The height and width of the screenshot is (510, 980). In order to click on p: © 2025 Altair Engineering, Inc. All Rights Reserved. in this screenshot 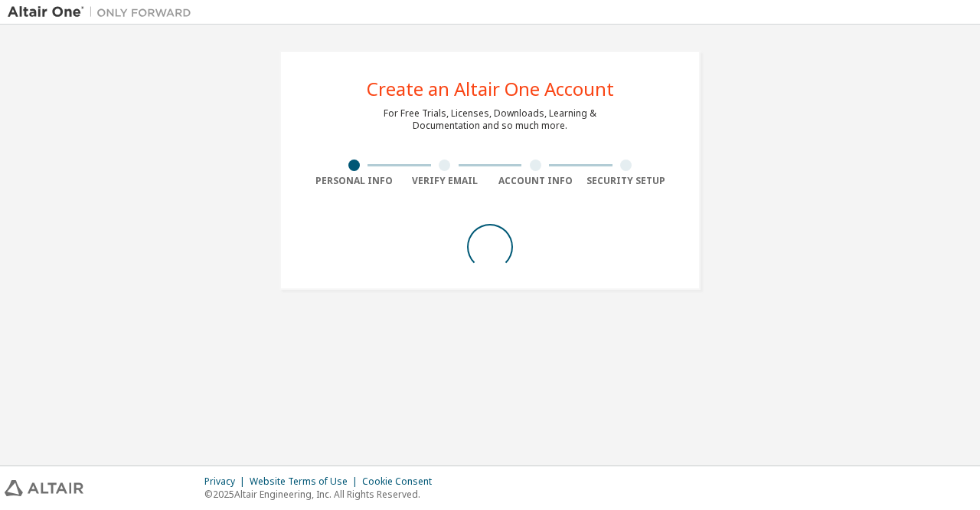, I will do `click(322, 494)`.